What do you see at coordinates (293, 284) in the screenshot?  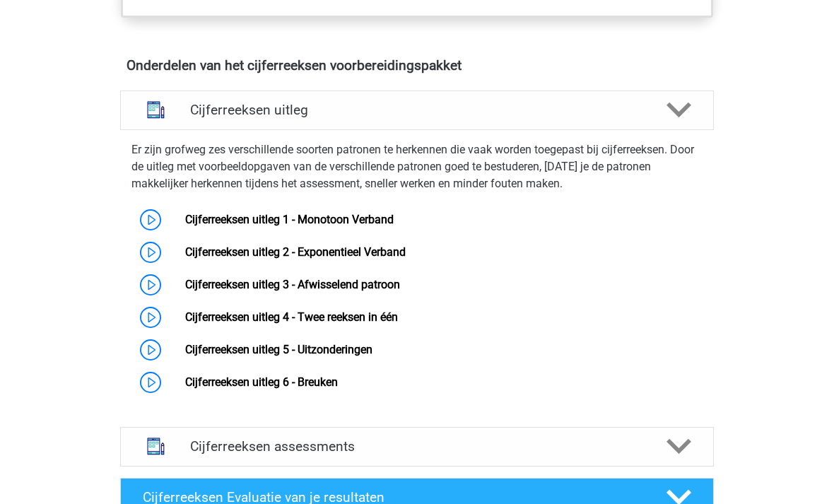 I see `a: Cijferreeksen uitleg 3 - Afwisselend patroon` at bounding box center [293, 284].